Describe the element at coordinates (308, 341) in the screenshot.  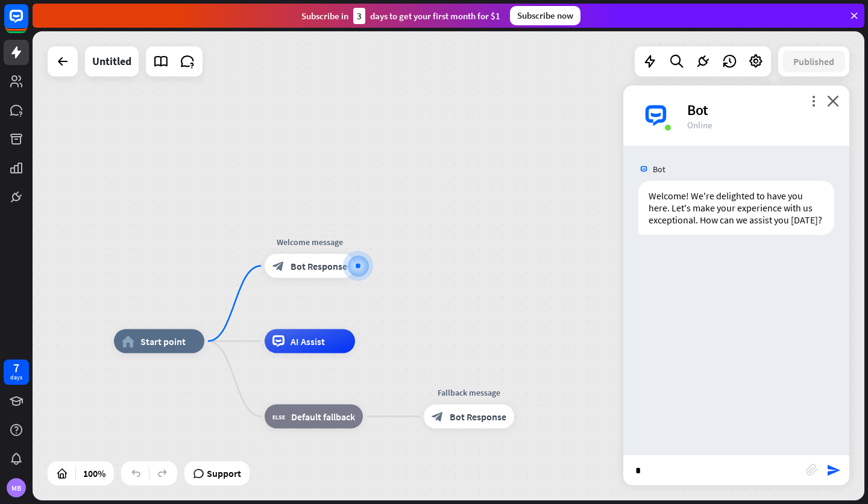
I see `span: AI Assist` at that location.